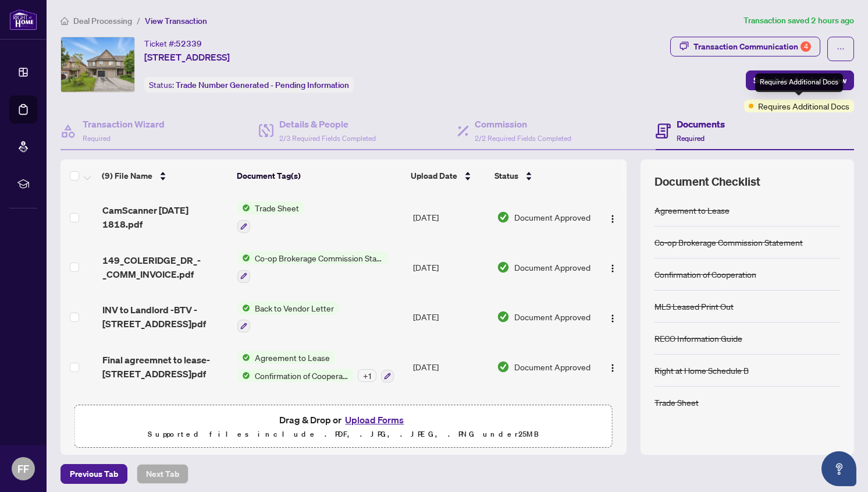 This screenshot has width=868, height=492. Describe the element at coordinates (98, 65) in the screenshot. I see `img: IMG-N12372236_1.jpg` at that location.